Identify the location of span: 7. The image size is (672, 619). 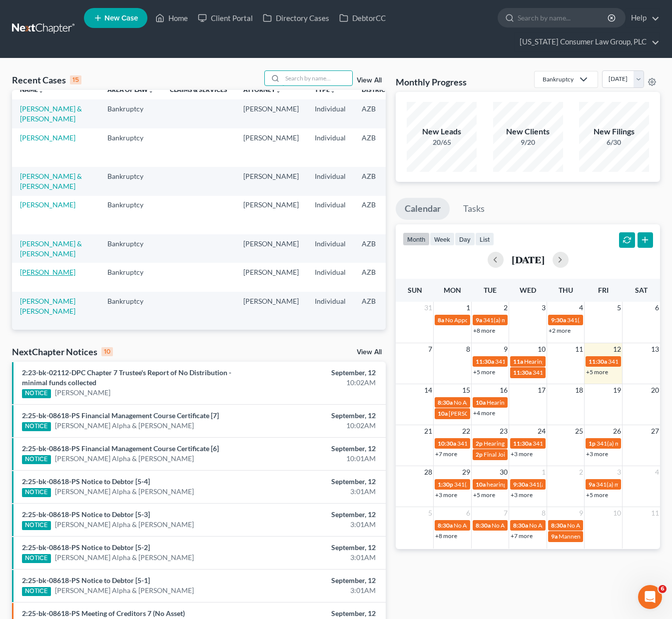
(505, 513).